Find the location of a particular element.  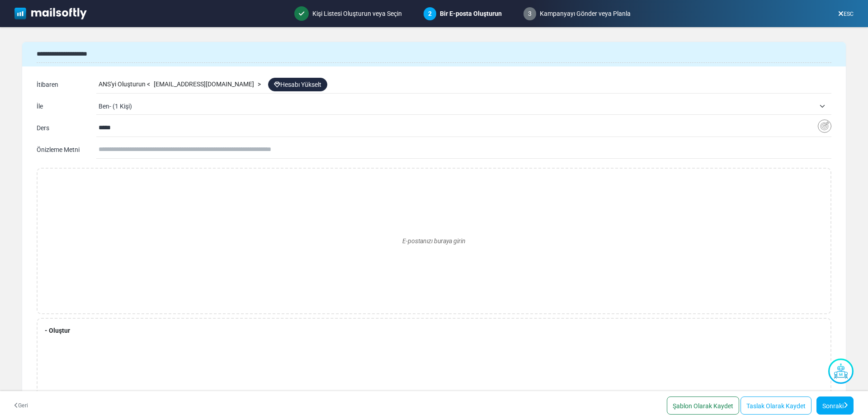

font: ANS'yi Oluşturun < is located at coordinates (124, 84).